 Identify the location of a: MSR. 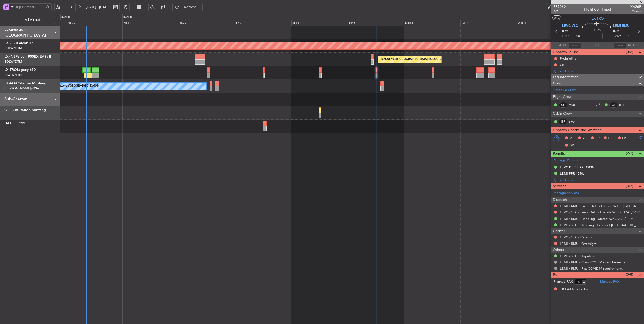
(574, 105).